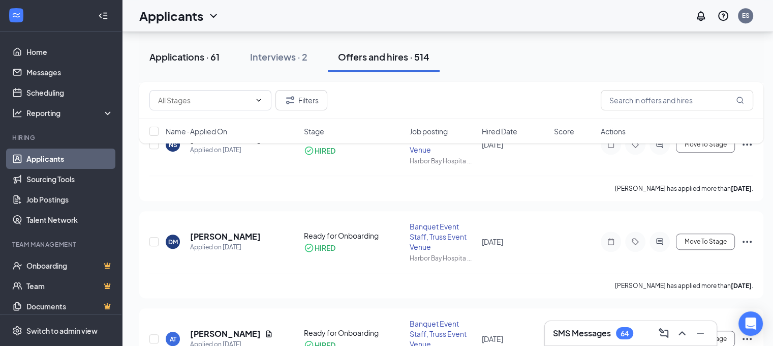 This screenshot has height=346, width=773. I want to click on button: Move To Stage, so click(706, 241).